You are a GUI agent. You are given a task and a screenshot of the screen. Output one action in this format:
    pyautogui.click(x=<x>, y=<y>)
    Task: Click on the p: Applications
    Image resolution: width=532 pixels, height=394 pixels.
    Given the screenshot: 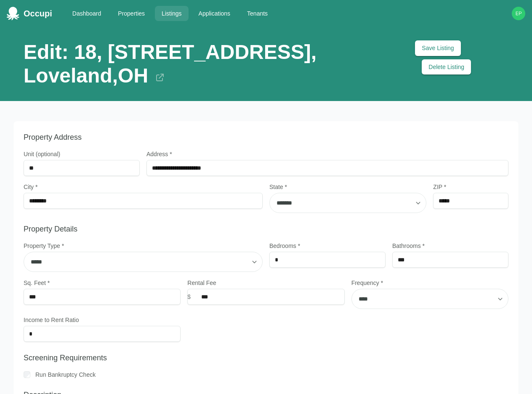 What is the action you would take?
    pyautogui.click(x=215, y=13)
    